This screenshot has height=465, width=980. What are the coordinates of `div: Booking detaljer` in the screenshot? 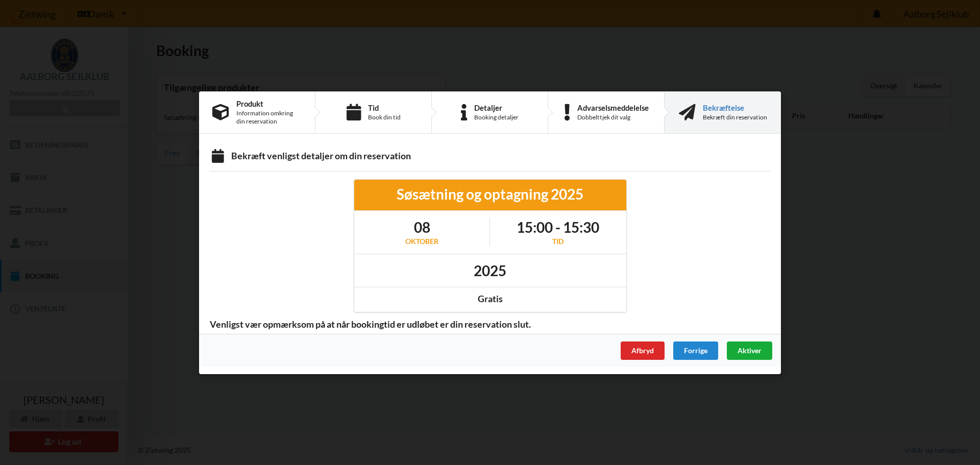 It's located at (496, 117).